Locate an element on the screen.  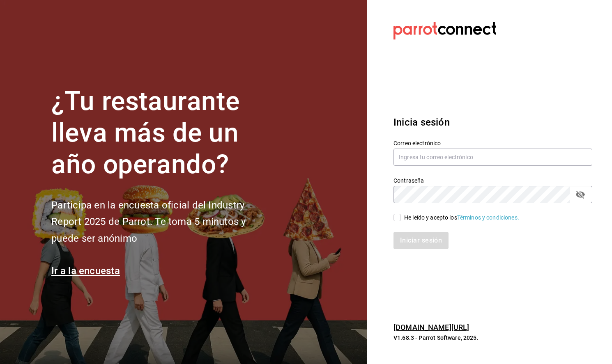
a: Términos y condiciones. is located at coordinates (488, 218).